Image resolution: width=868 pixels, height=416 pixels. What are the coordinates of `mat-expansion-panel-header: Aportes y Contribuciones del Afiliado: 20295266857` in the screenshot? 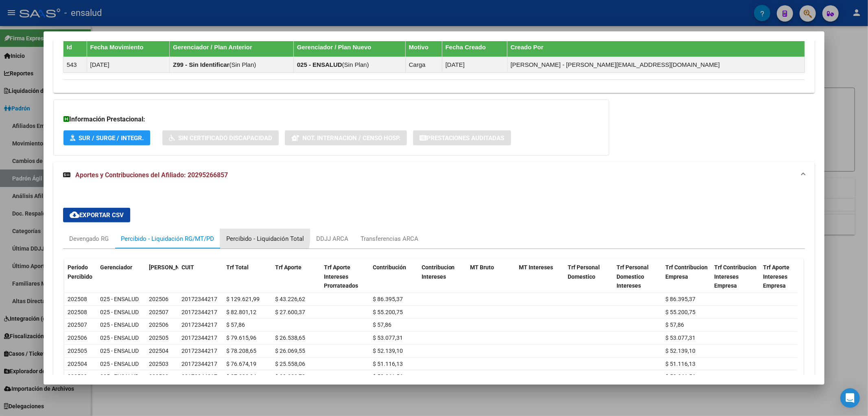 It's located at (434, 175).